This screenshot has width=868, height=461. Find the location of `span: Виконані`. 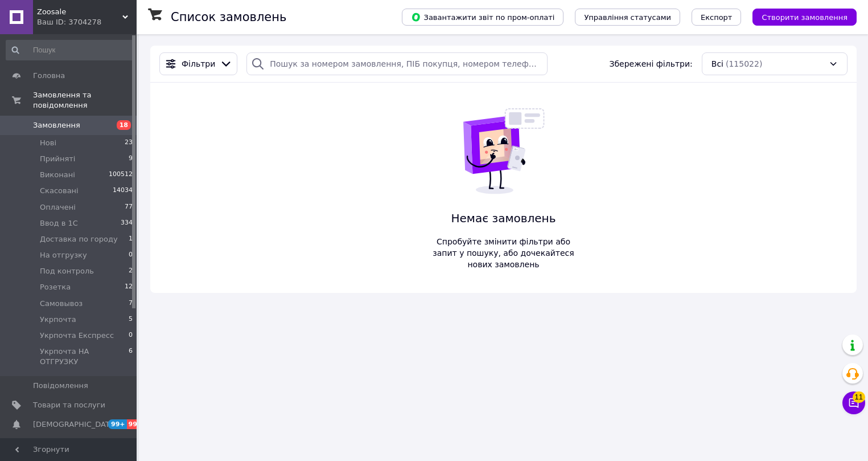

span: Виконані is located at coordinates (58, 174).